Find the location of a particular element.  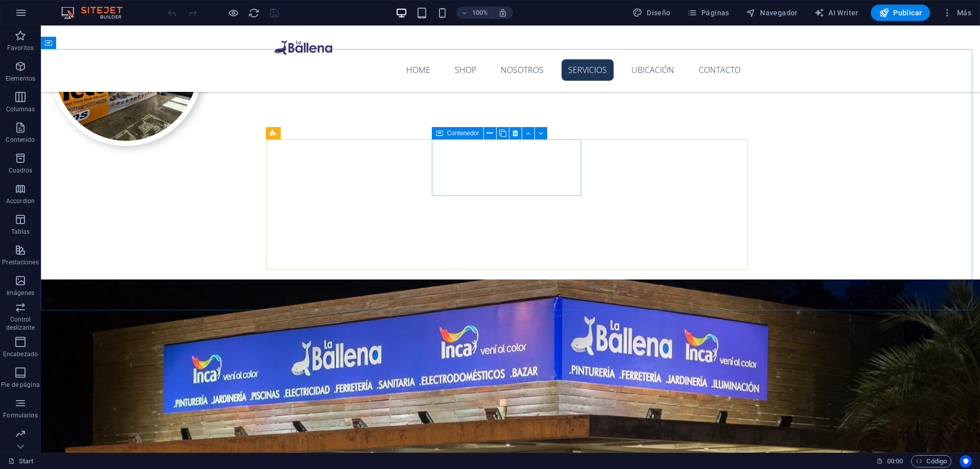

img: Editor Logo is located at coordinates (97, 13).